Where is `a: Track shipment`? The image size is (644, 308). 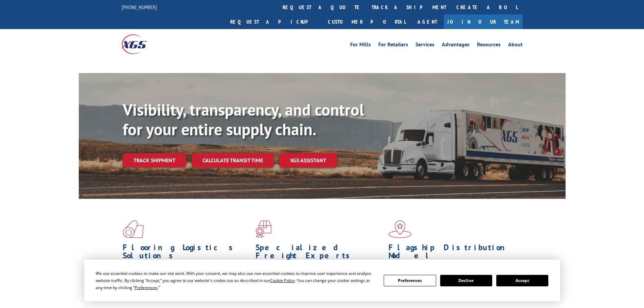 a: Track shipment is located at coordinates (154, 160).